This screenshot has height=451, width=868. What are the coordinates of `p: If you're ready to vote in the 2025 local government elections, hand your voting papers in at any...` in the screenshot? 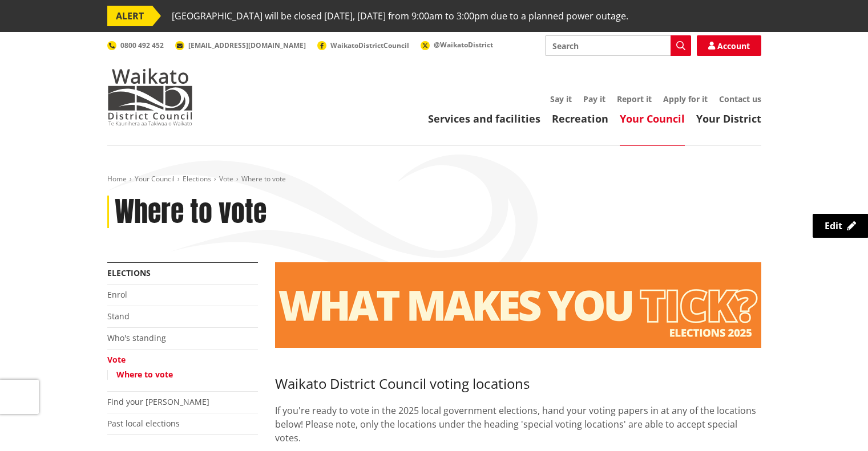 It's located at (518, 425).